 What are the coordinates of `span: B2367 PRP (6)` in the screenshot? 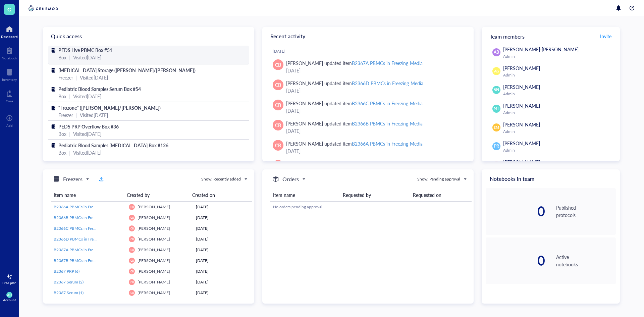 It's located at (66, 271).